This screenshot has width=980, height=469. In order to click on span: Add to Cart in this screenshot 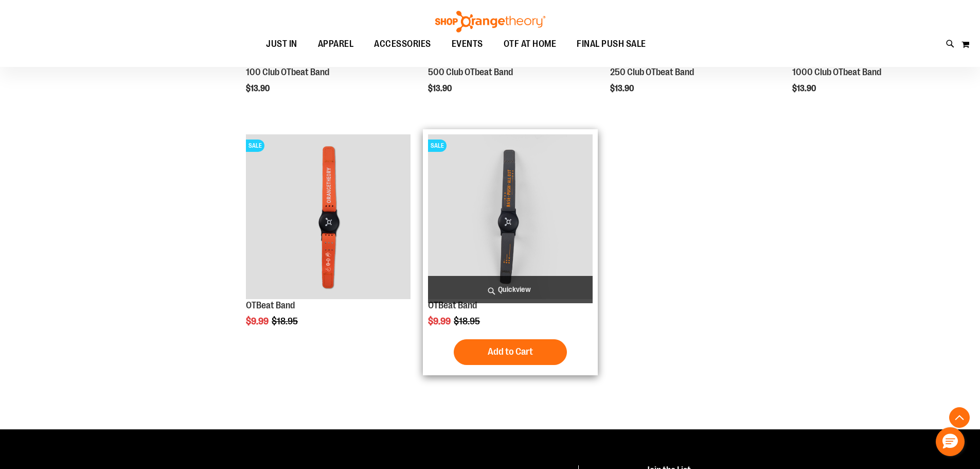, I will do `click(510, 351)`.